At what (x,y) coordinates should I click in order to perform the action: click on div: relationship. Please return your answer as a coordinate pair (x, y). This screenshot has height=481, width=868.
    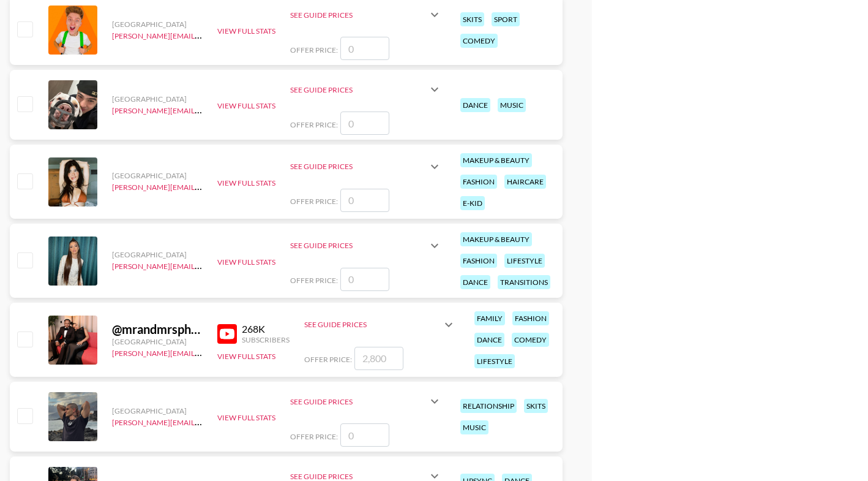
    Looking at the image, I should click on (488, 406).